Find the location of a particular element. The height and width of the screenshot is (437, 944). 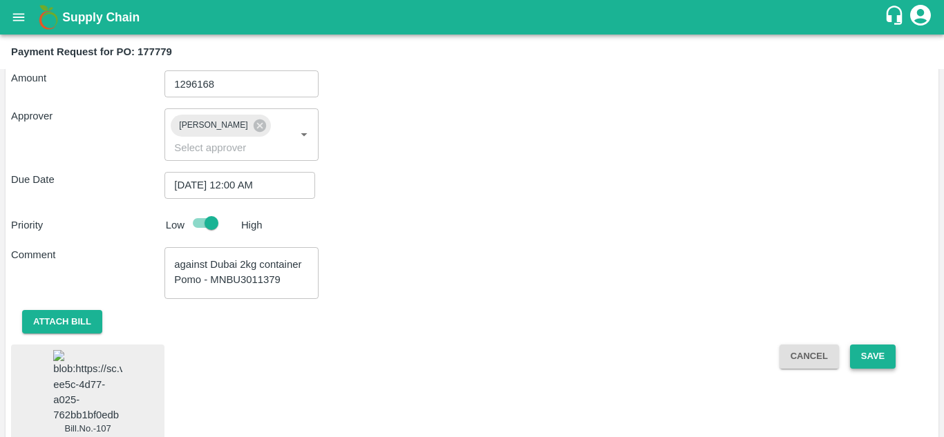

p: Priority is located at coordinates (86, 225).